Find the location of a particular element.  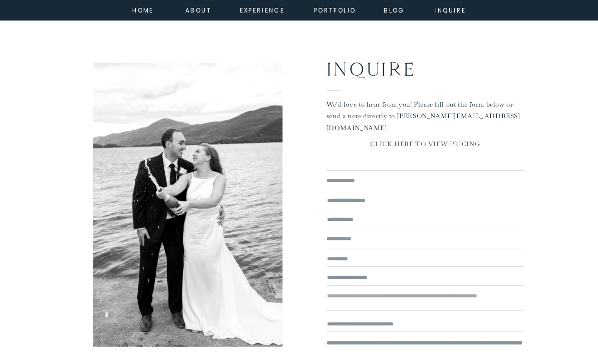

a: about is located at coordinates (196, 10).